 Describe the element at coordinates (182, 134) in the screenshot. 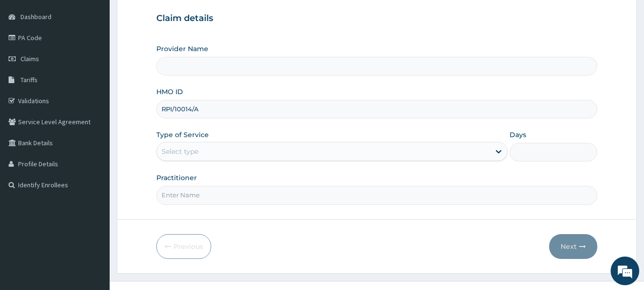

I see `label: Type of Service` at that location.